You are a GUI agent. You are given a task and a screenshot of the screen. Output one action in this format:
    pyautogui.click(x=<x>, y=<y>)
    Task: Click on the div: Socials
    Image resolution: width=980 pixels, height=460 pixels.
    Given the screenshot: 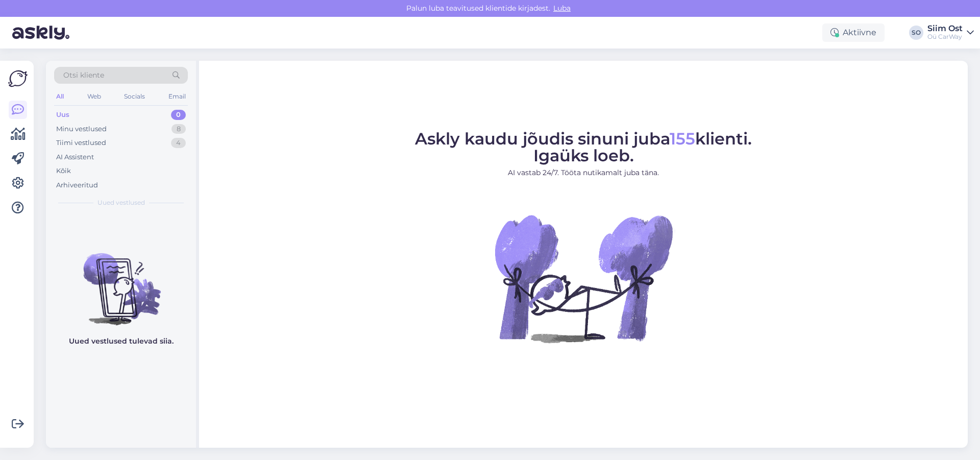 What is the action you would take?
    pyautogui.click(x=135, y=97)
    